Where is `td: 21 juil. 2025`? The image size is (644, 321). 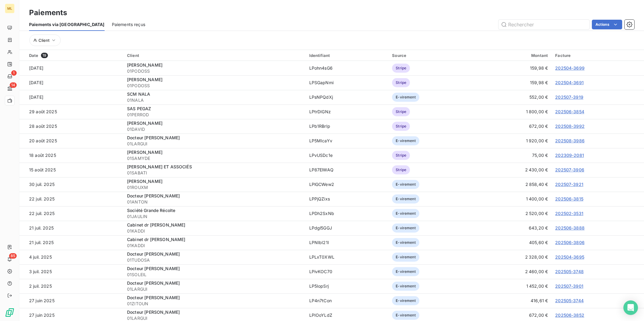
td: 21 juil. 2025 is located at coordinates (71, 242).